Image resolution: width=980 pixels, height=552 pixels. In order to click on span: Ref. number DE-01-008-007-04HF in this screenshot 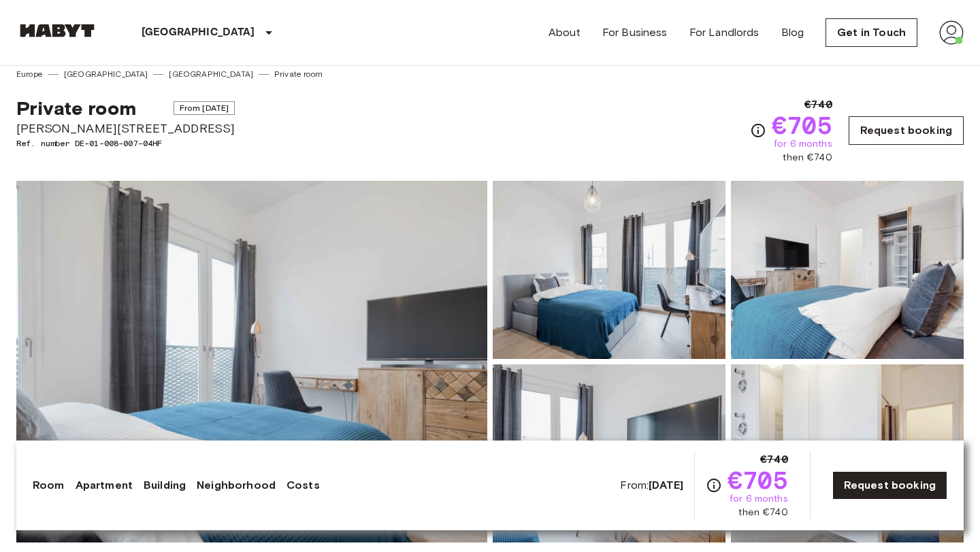, I will do `click(125, 143)`.